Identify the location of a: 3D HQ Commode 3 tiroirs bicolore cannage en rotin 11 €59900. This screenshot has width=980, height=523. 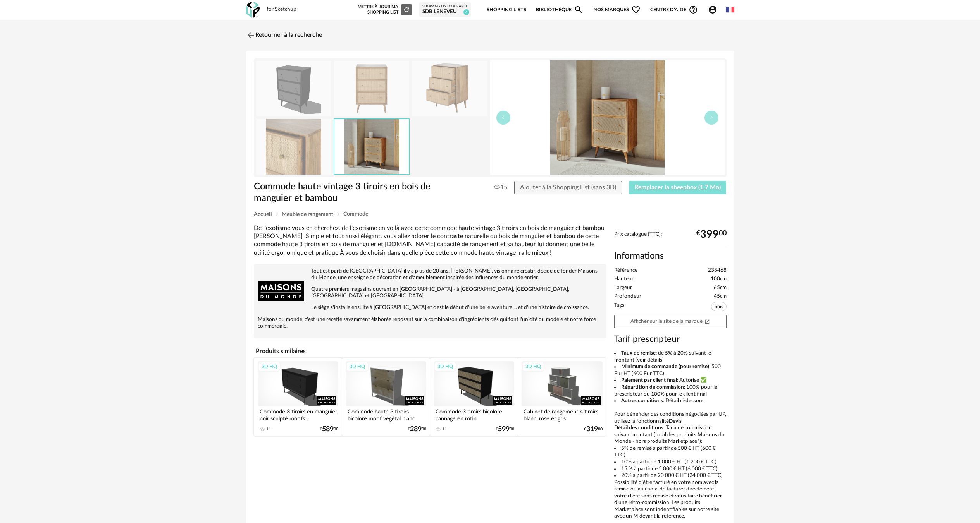
(474, 397).